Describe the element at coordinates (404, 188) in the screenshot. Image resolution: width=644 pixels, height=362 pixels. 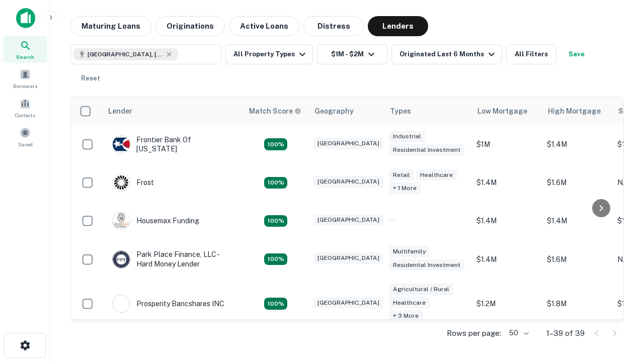
I see `div: + 1 more` at that location.